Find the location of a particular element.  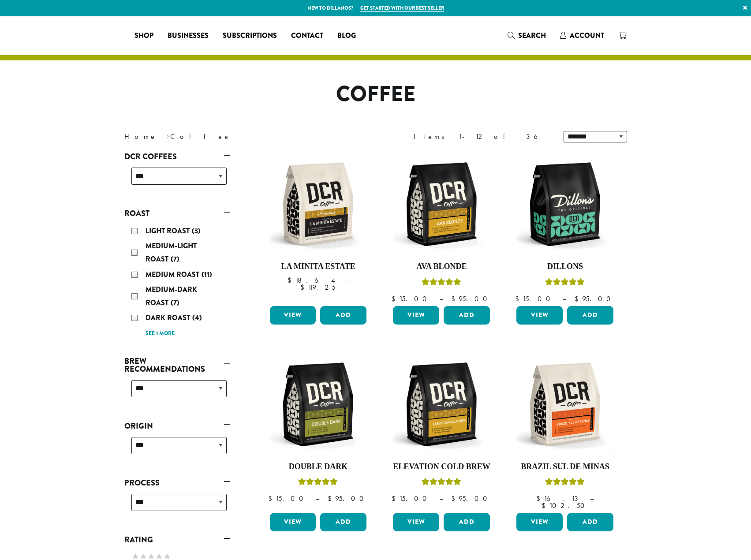

div: DCR Coffees is located at coordinates (177, 179).